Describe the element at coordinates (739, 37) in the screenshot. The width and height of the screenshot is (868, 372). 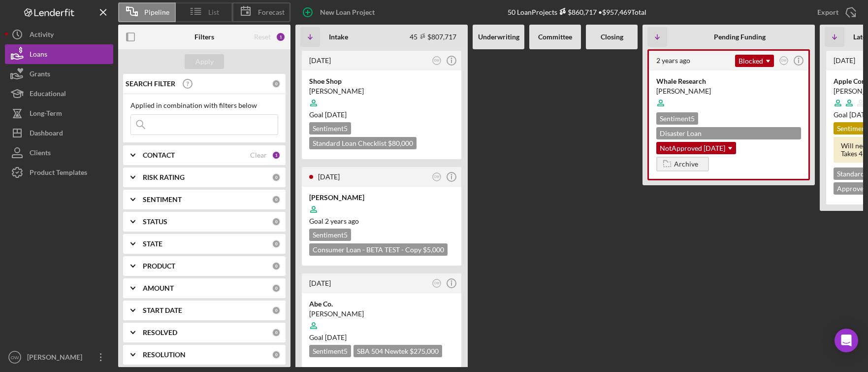
I see `b: Pending Funding` at that location.